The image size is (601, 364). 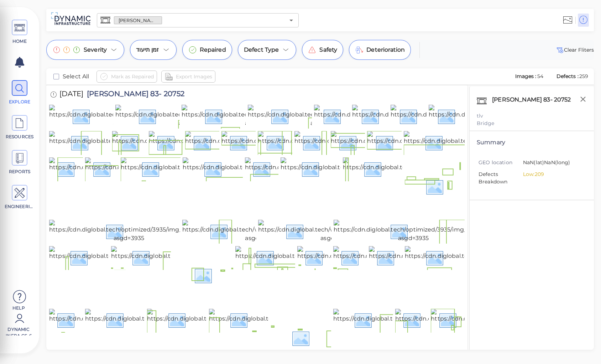 I want to click on img: https://cdn.diglobal.tech/width210/3935/img_3920.jpg?asgd=3935, so click(x=484, y=169).